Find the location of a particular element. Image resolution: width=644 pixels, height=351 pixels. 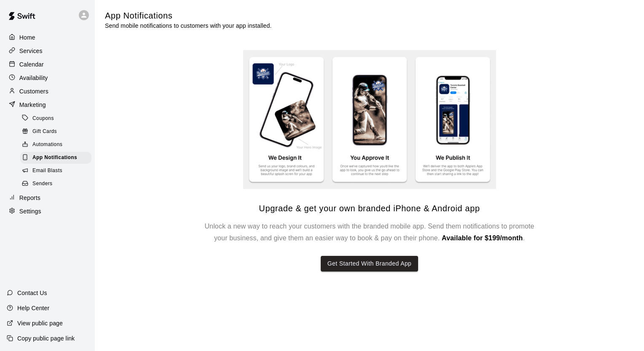

div: Customers is located at coordinates (47, 91).